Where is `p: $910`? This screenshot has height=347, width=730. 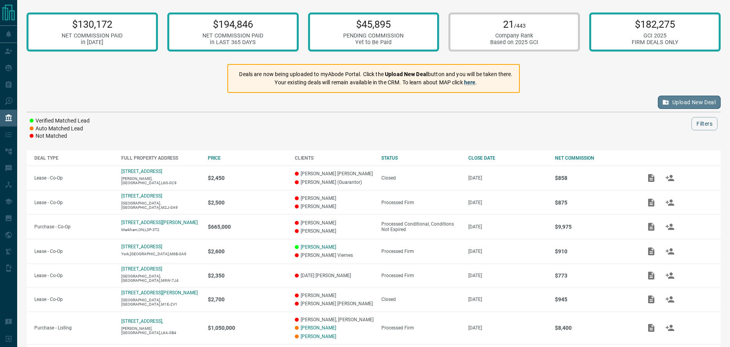
p: $910 is located at coordinates (595, 251).